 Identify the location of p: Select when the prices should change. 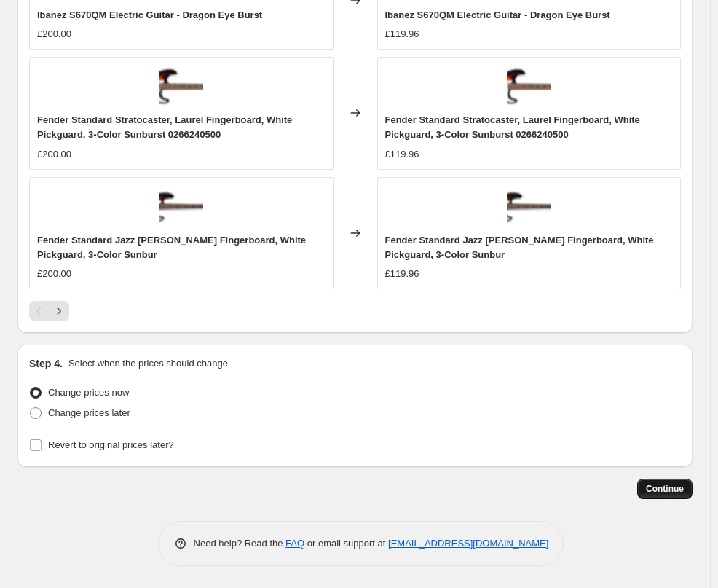
(148, 364).